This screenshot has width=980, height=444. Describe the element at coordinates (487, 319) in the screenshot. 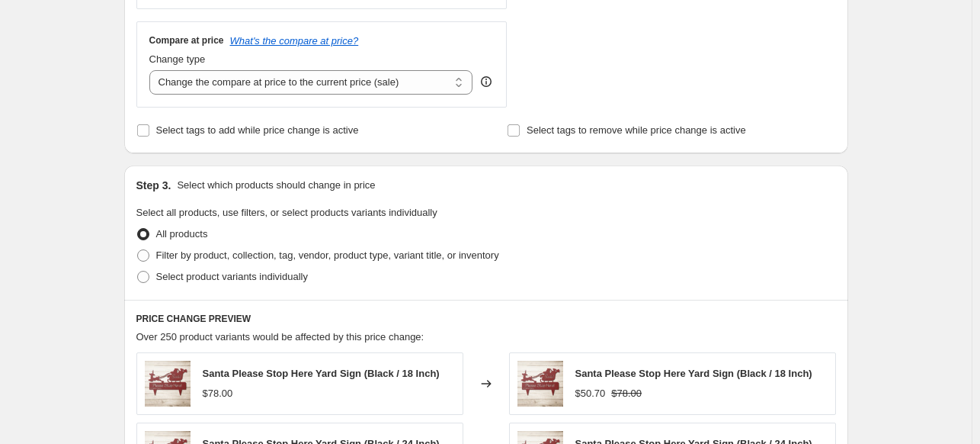

I see `h6: PRICE CHANGE PREVIEW` at that location.